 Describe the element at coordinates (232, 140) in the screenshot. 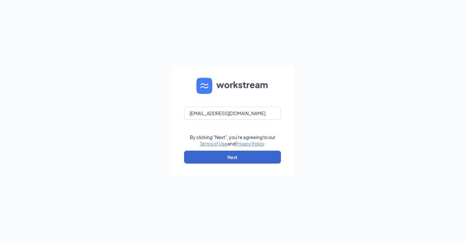

I see `div: By clicking "Next", you're agreeing to our and .` at that location.